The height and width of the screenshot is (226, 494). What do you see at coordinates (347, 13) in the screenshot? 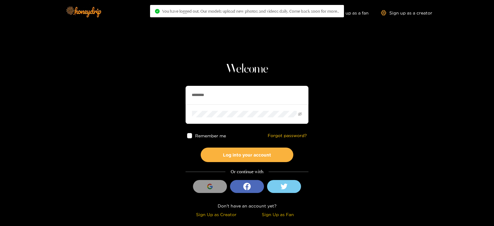
I see `a: Sign up as a fan` at bounding box center [347, 13].